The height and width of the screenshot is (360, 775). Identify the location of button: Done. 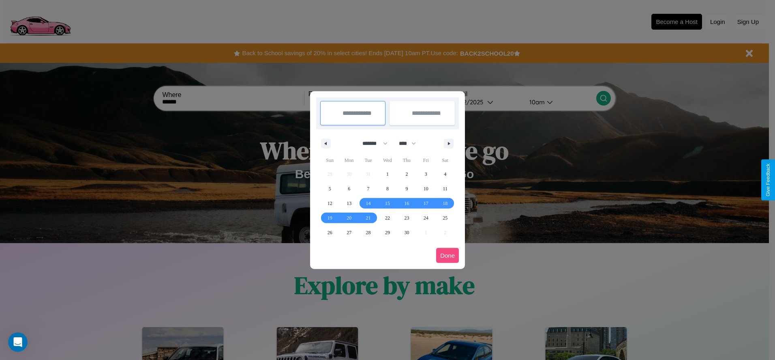
(448, 255).